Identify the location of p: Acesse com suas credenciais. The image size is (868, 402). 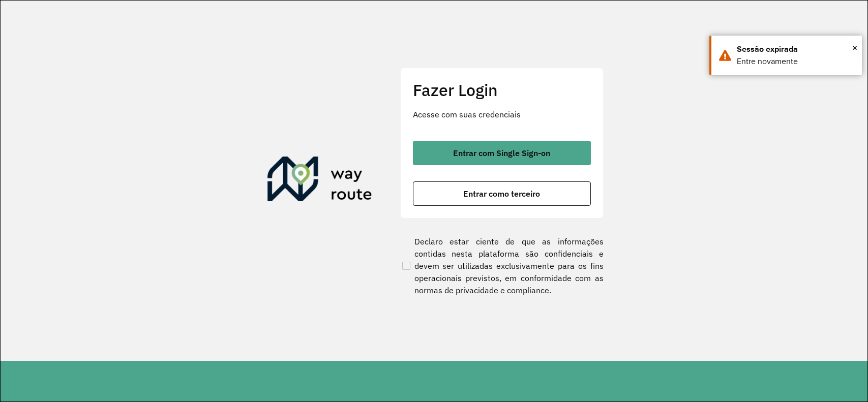
(501, 114).